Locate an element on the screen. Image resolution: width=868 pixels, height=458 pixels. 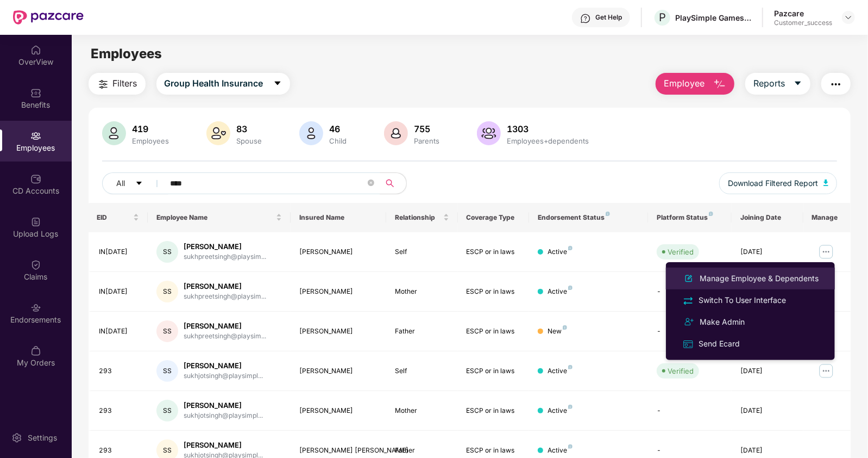
span: P is located at coordinates (662, 17).